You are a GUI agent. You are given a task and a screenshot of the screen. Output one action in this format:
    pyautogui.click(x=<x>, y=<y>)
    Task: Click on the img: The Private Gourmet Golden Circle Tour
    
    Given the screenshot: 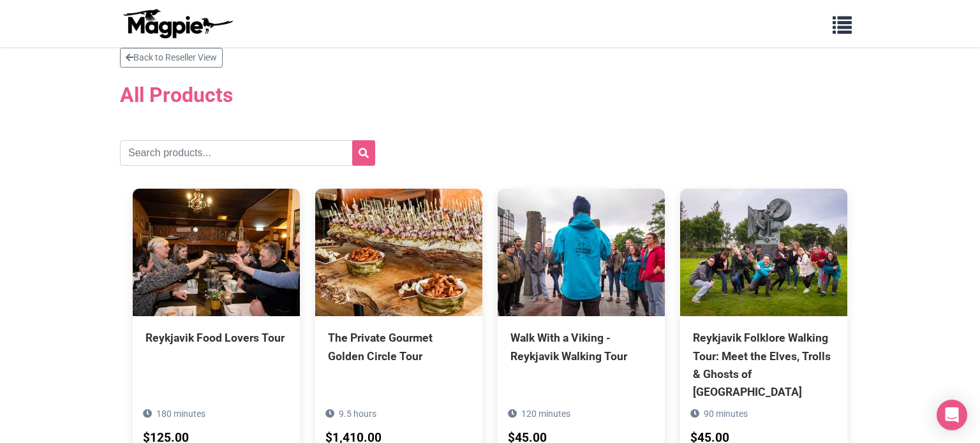 What is the action you would take?
    pyautogui.click(x=399, y=253)
    